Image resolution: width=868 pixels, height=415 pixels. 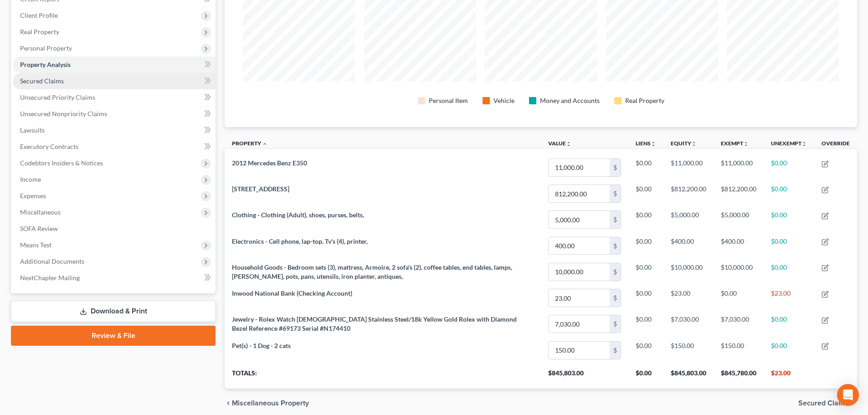 I want to click on span: Income, so click(x=30, y=179).